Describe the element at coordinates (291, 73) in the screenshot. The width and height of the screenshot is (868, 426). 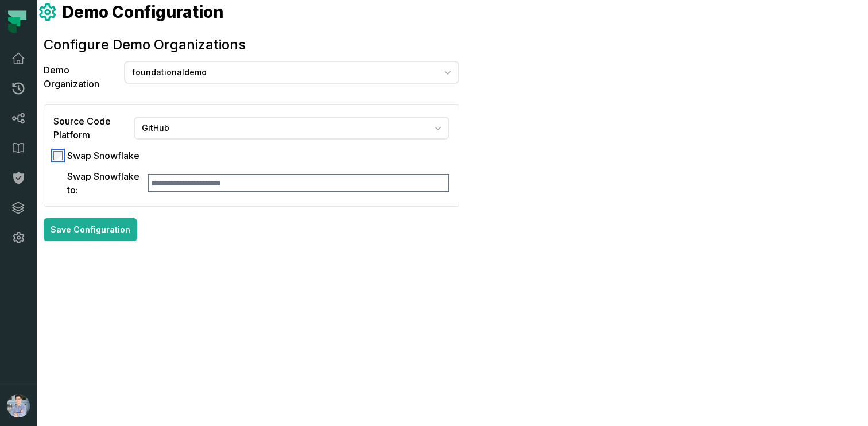
I see `button: foundationaldemo` at that location.